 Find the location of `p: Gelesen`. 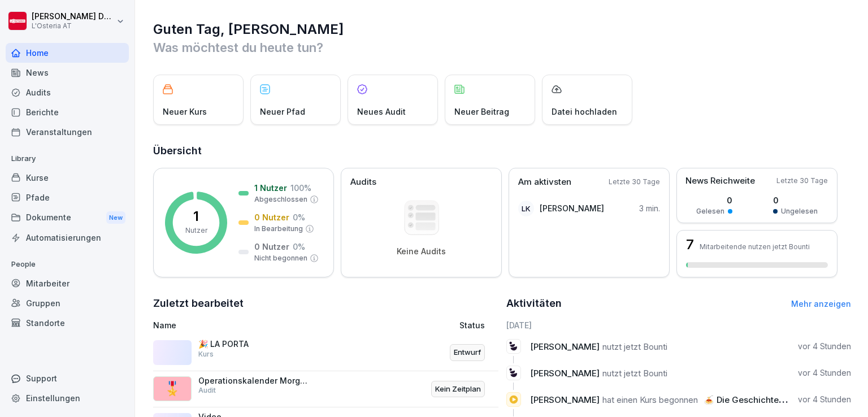

p: Gelesen is located at coordinates (710, 212).